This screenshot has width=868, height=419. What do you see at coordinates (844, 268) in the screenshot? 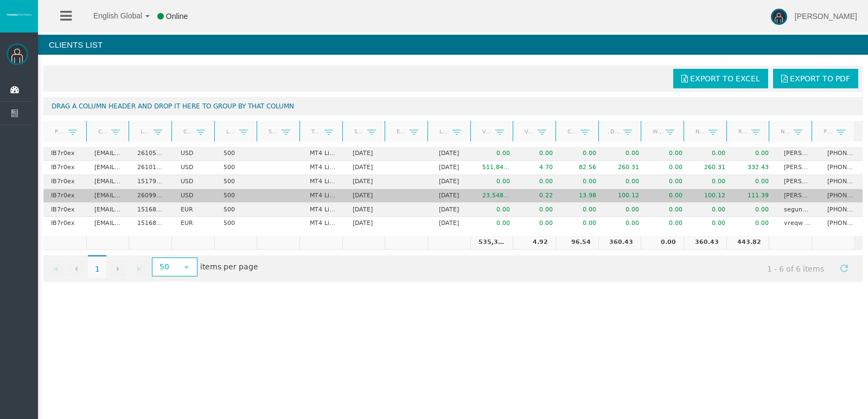
I see `a: Refresh` at bounding box center [844, 268].